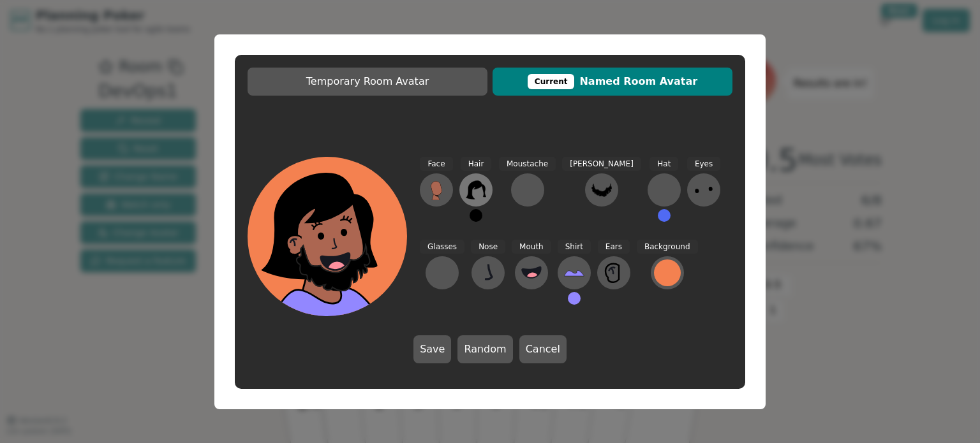 The image size is (980, 443). I want to click on span: Hair, so click(476, 164).